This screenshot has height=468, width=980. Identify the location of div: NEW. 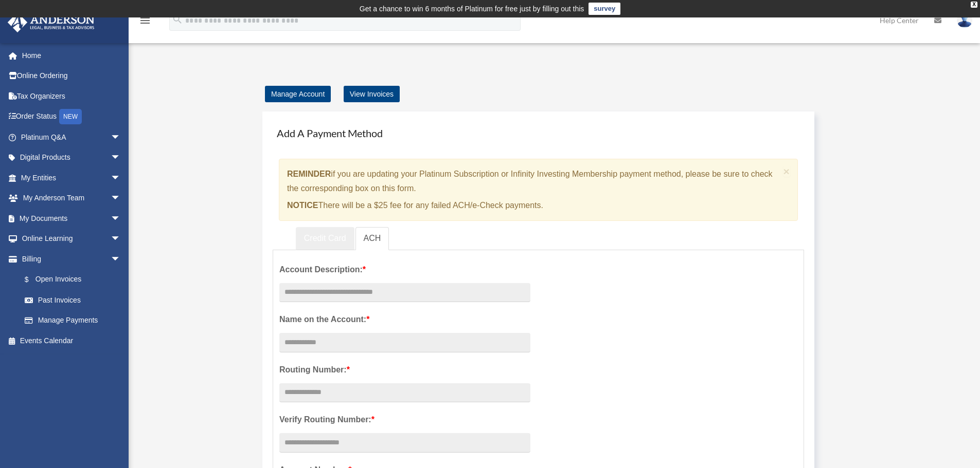
(71, 117).